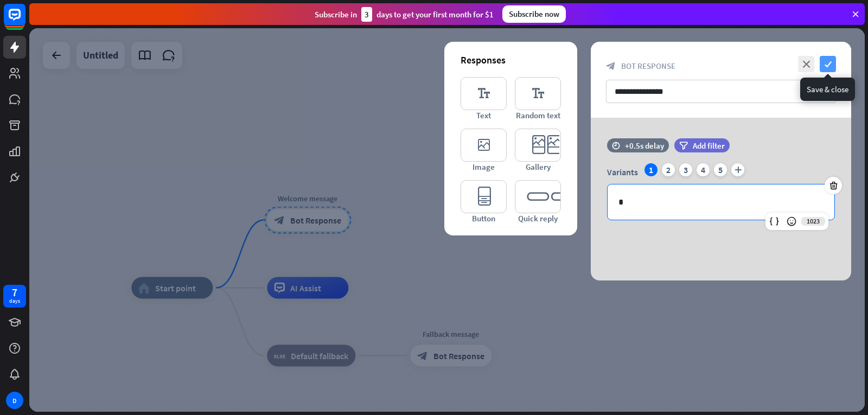  What do you see at coordinates (703, 170) in the screenshot?
I see `div: 4` at bounding box center [703, 170].